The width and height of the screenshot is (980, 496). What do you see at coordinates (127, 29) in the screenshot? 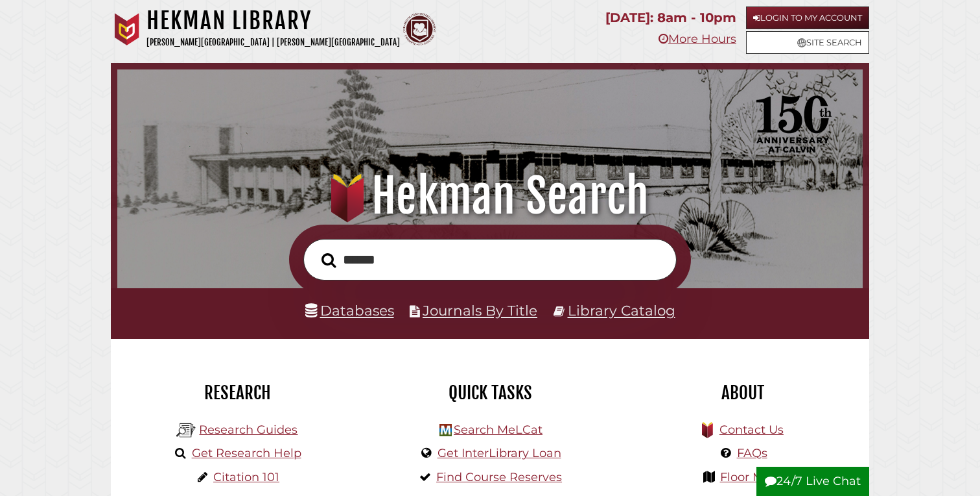
I see `img: Calvin University` at bounding box center [127, 29].